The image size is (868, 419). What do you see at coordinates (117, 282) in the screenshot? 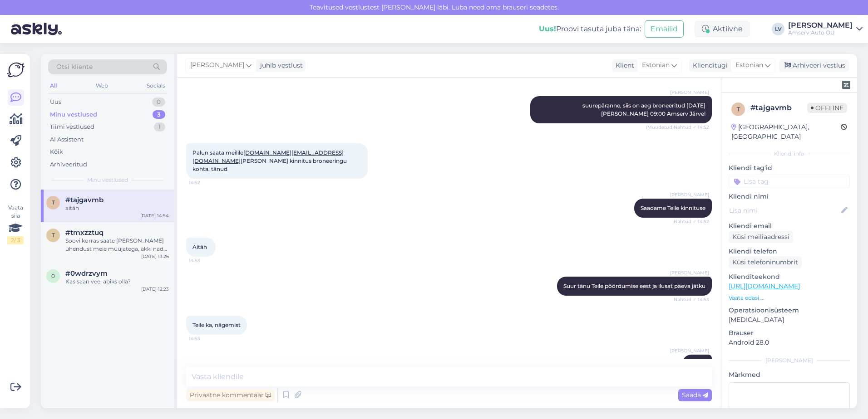
I see `div: Kas saan veel abiks olla?` at bounding box center [117, 282].